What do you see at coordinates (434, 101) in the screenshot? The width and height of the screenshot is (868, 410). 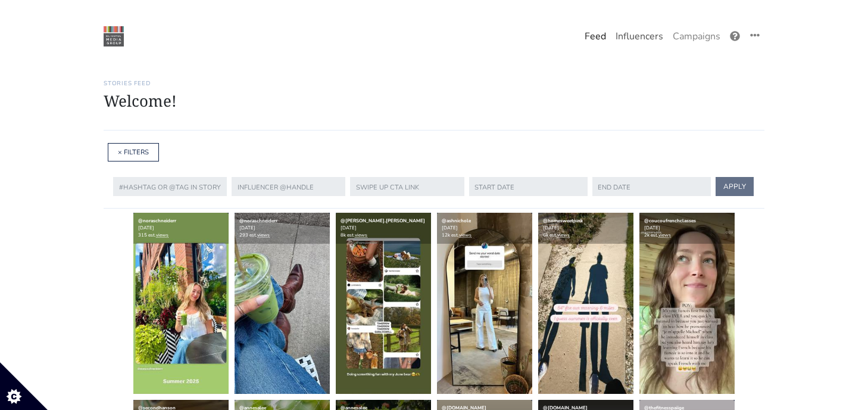 I see `h1: Welcome!` at bounding box center [434, 101].